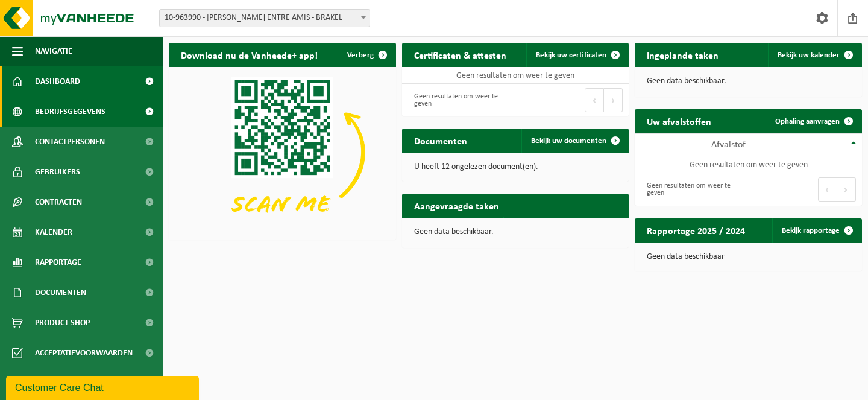 The width and height of the screenshot is (868, 400). I want to click on h2: Uw afvalstoffen, so click(679, 121).